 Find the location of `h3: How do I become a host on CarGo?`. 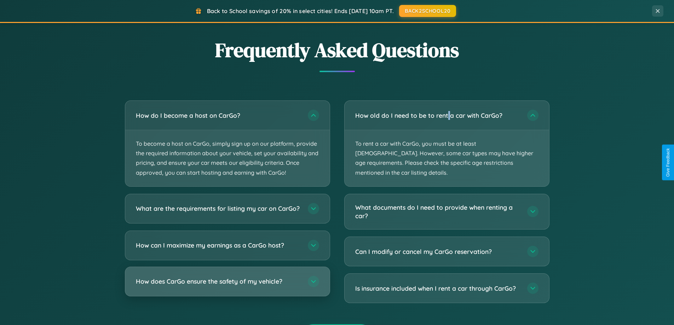

h3: How do I become a host on CarGo? is located at coordinates (218, 115).